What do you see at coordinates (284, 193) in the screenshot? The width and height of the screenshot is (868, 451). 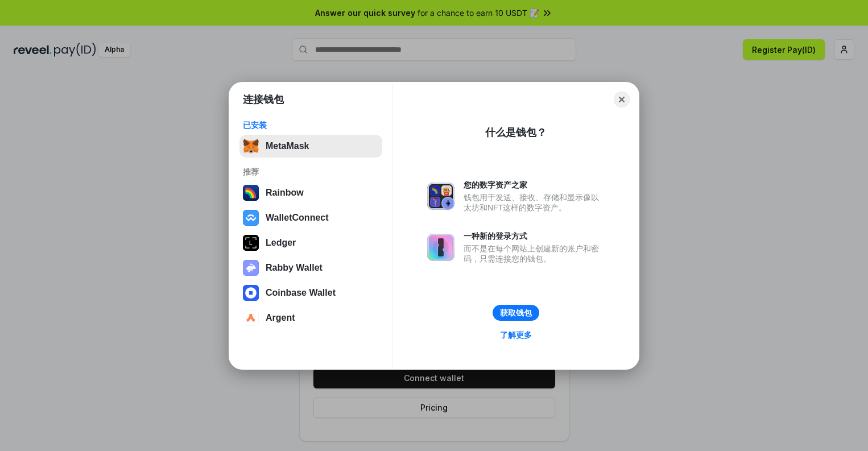 I see `div: Rainbow` at bounding box center [284, 193].